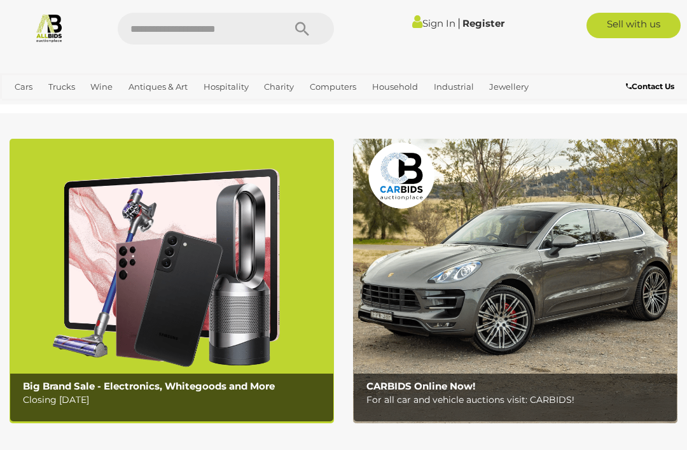 This screenshot has height=450, width=687. Describe the element at coordinates (434, 23) in the screenshot. I see `a: Sign In` at that location.